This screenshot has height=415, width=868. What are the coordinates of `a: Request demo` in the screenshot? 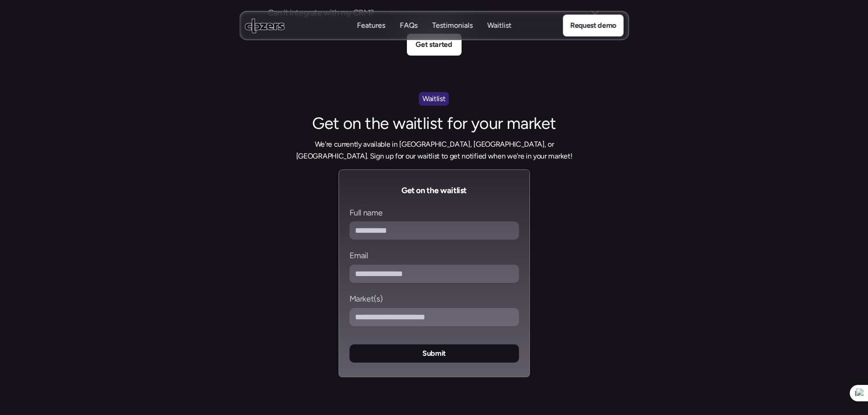 It's located at (593, 26).